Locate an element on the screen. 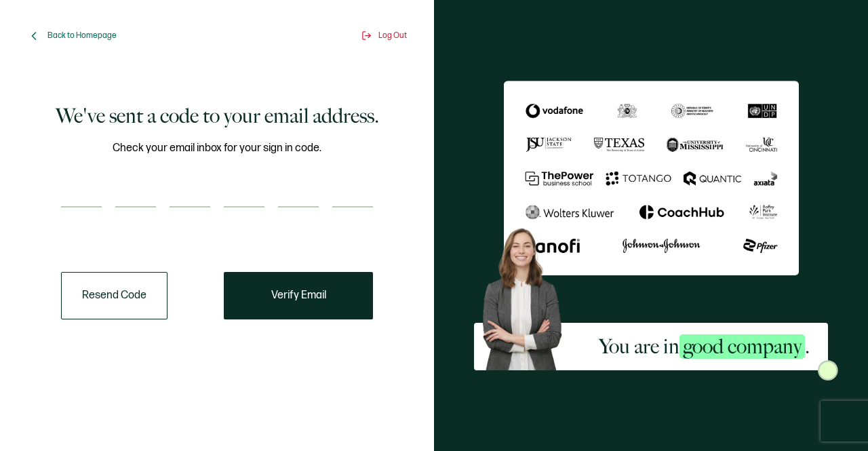  span: good company is located at coordinates (742, 347).